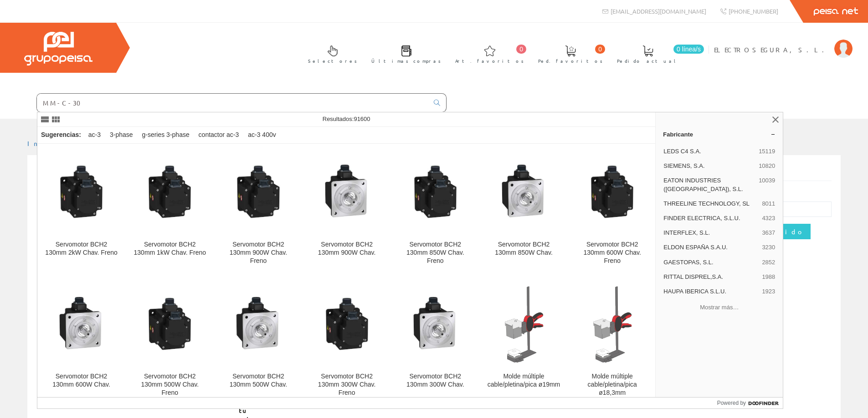  I want to click on span: 3230, so click(768, 248).